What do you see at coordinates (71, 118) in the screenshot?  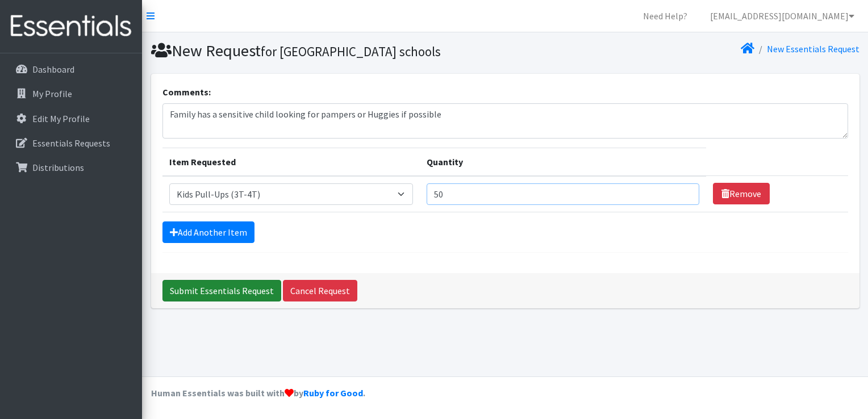 I see `a: Edit My Profile` at bounding box center [71, 118].